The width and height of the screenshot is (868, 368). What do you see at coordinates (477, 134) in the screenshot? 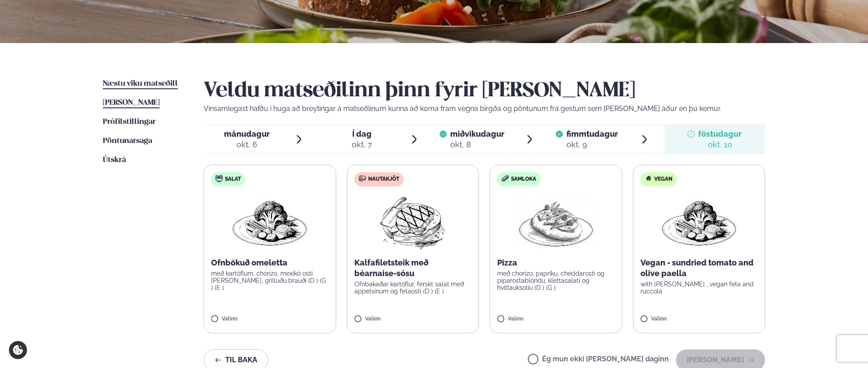
I see `span: miðvikudagur` at bounding box center [477, 134].